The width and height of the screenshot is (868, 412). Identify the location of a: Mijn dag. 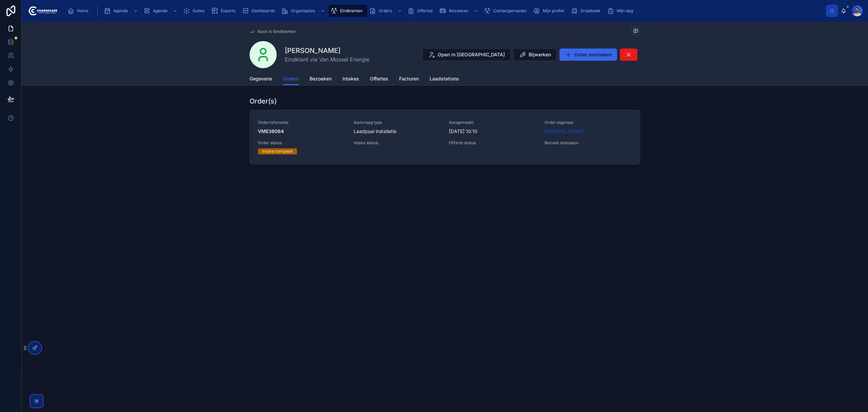
(622, 11).